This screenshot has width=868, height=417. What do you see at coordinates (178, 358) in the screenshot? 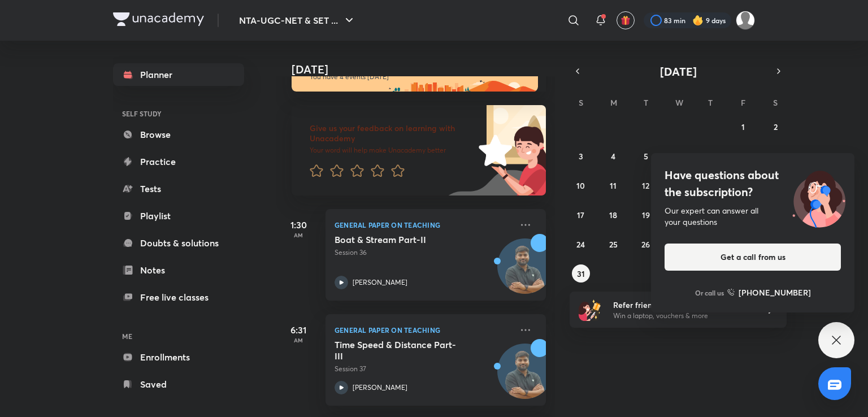
I see `a: Enrollments` at bounding box center [178, 358].